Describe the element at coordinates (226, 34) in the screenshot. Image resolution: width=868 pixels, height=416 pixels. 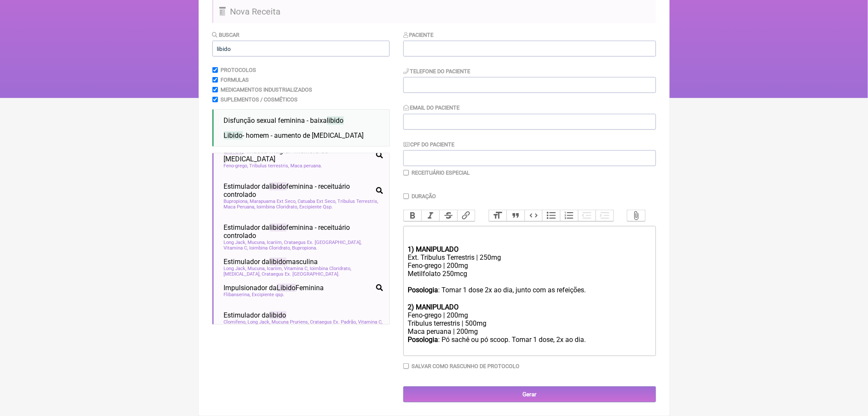
I see `label: Buscar` at that location.